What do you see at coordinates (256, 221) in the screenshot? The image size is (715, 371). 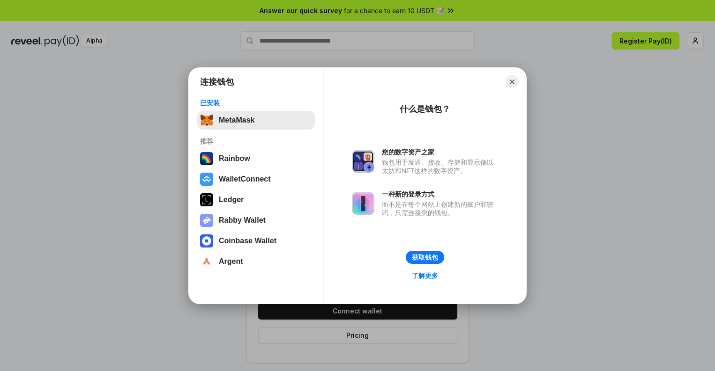 I see `button: Rabby Wallet` at bounding box center [256, 221].